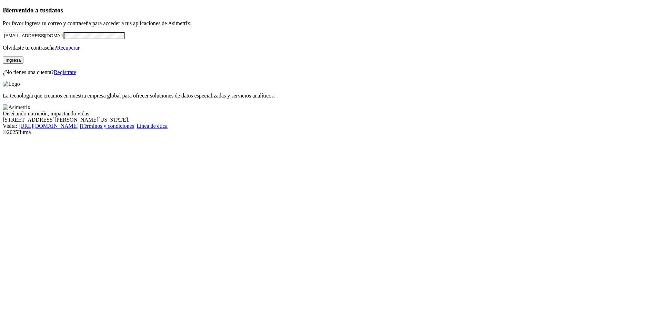 Image resolution: width=662 pixels, height=329 pixels. Describe the element at coordinates (331, 114) in the screenshot. I see `div: Diseñando nutrición, impactando vidas.` at that location.